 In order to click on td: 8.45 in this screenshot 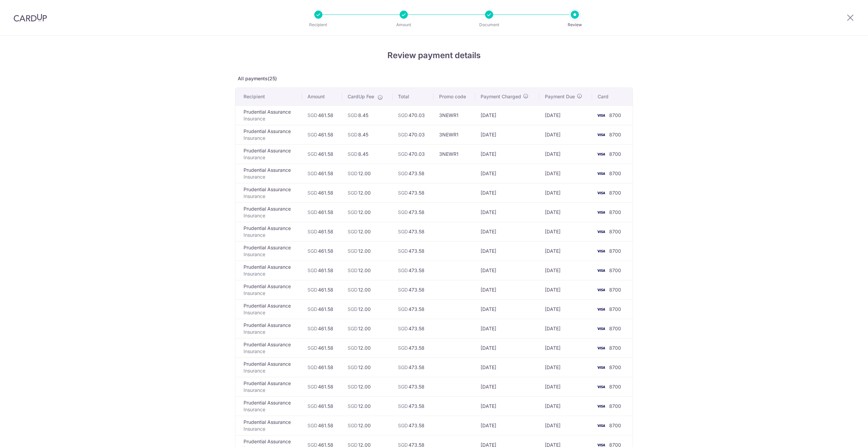, I will do `click(368, 154)`.